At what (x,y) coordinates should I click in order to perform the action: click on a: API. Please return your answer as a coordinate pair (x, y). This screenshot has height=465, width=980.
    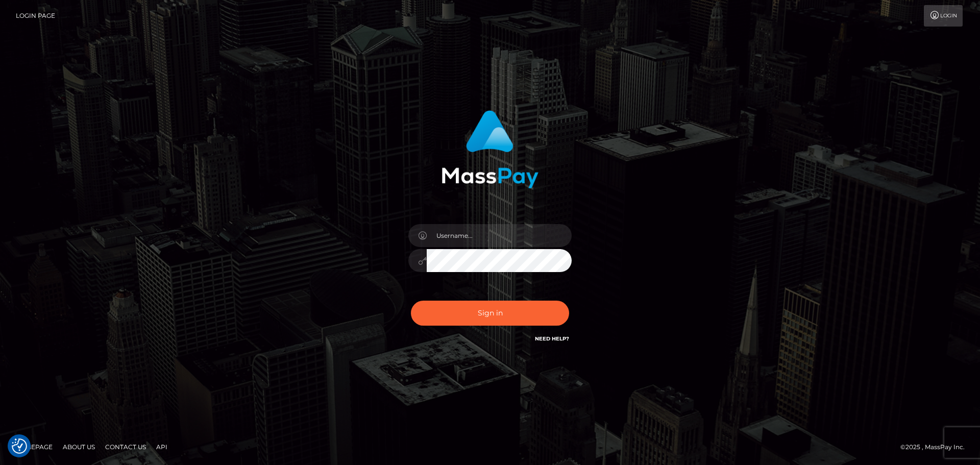
    Looking at the image, I should click on (162, 447).